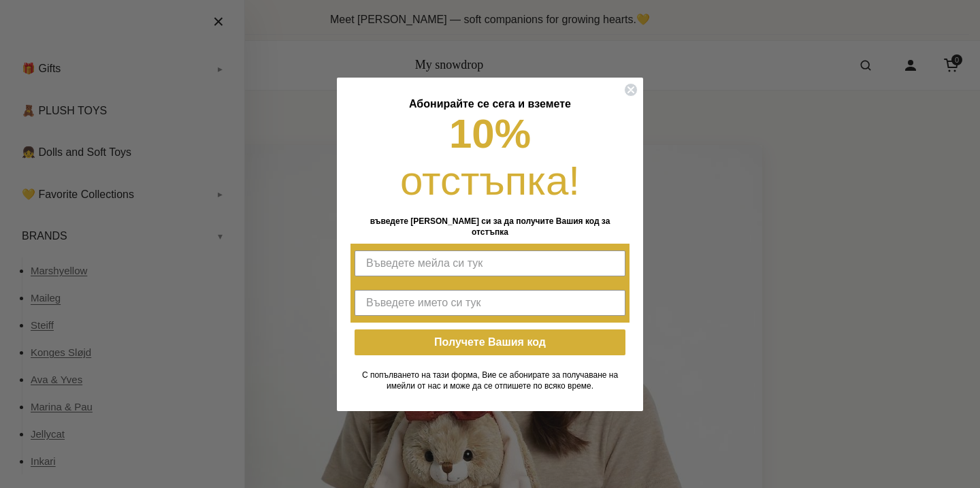  What do you see at coordinates (490, 264) in the screenshot?
I see `input: Въведете мейла си тук` at bounding box center [490, 264].